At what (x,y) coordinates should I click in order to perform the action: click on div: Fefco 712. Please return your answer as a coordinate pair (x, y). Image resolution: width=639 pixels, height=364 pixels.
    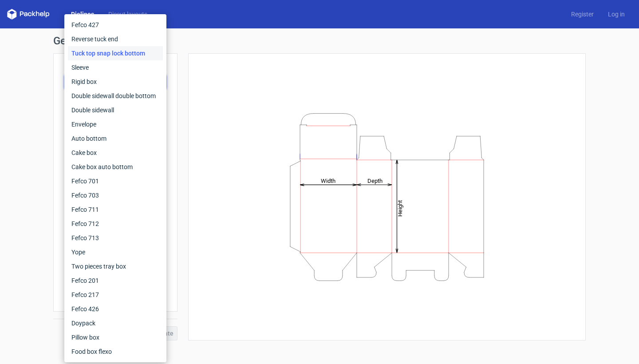
    Looking at the image, I should click on (115, 224).